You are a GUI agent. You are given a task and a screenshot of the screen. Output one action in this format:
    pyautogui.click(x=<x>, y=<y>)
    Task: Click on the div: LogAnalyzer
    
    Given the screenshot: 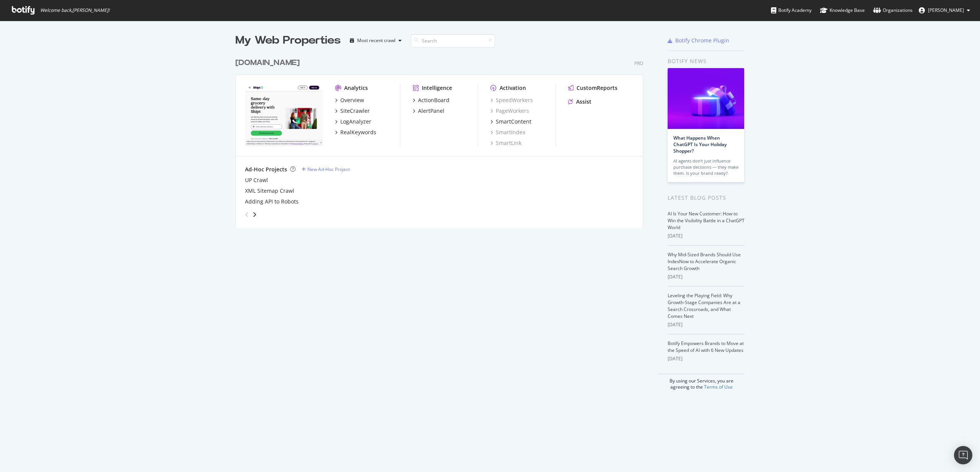 What is the action you would take?
    pyautogui.click(x=356, y=121)
    